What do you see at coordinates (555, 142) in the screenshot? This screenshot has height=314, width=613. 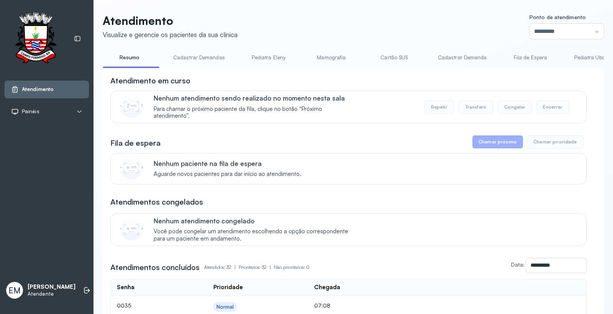 I see `button: Chamar prioridade` at bounding box center [555, 142].